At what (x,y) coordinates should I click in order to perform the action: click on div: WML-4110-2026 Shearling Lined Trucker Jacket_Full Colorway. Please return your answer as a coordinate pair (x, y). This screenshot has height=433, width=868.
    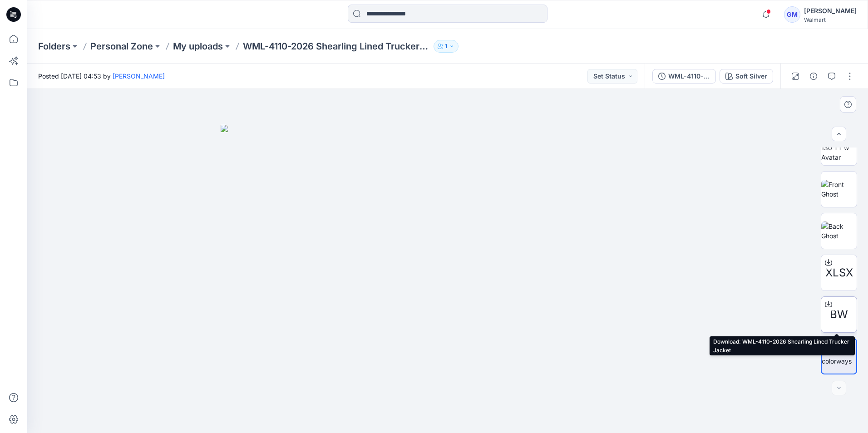
    Looking at the image, I should click on (689, 76).